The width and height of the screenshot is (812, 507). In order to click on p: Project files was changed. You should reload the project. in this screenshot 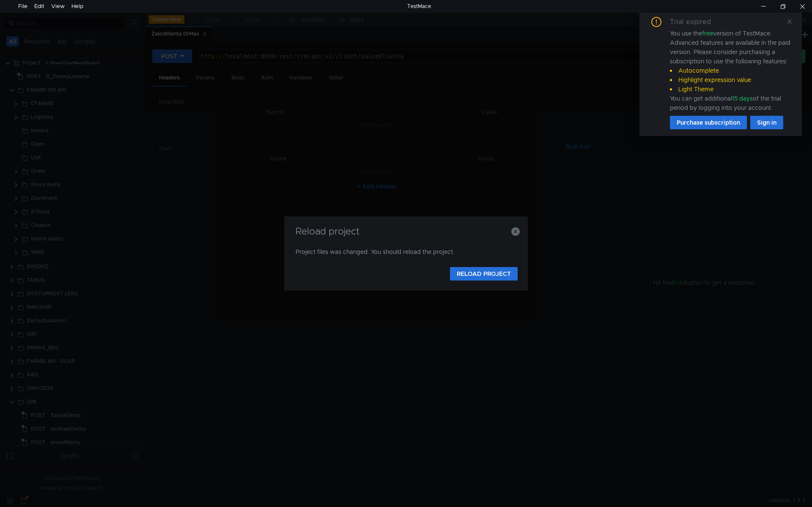, I will do `click(406, 252)`.